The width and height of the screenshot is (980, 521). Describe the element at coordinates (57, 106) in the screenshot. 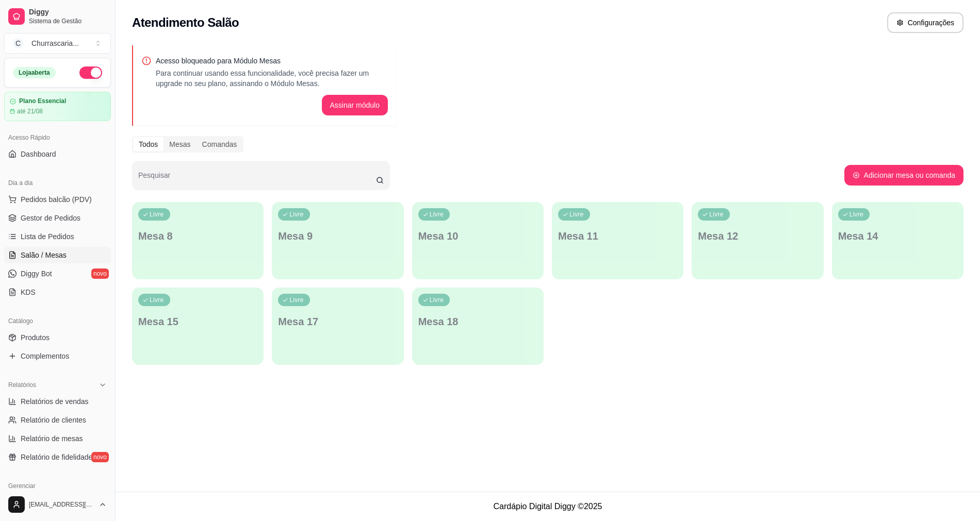

I see `a: Plano Essencialaté 21/08` at that location.